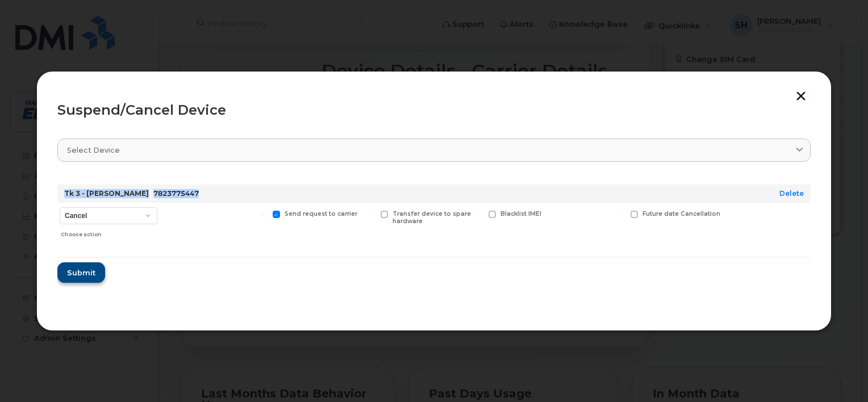 The height and width of the screenshot is (402, 868). I want to click on span: Future date Cancellation, so click(681, 214).